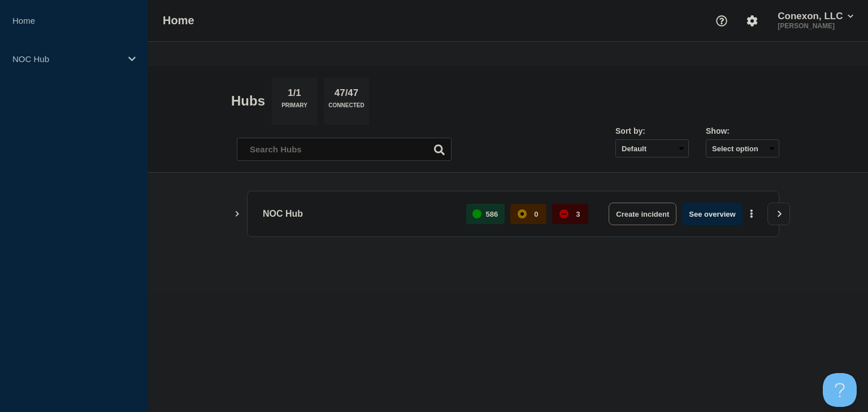 The width and height of the screenshot is (868, 412). Describe the element at coordinates (815, 16) in the screenshot. I see `button: Conexon, LLC` at that location.